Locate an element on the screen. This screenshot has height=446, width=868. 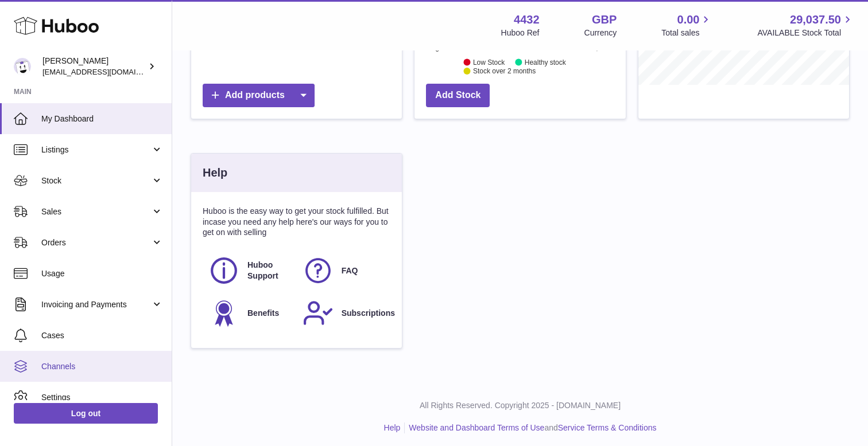
span: 29,037.50 is located at coordinates (815, 20).